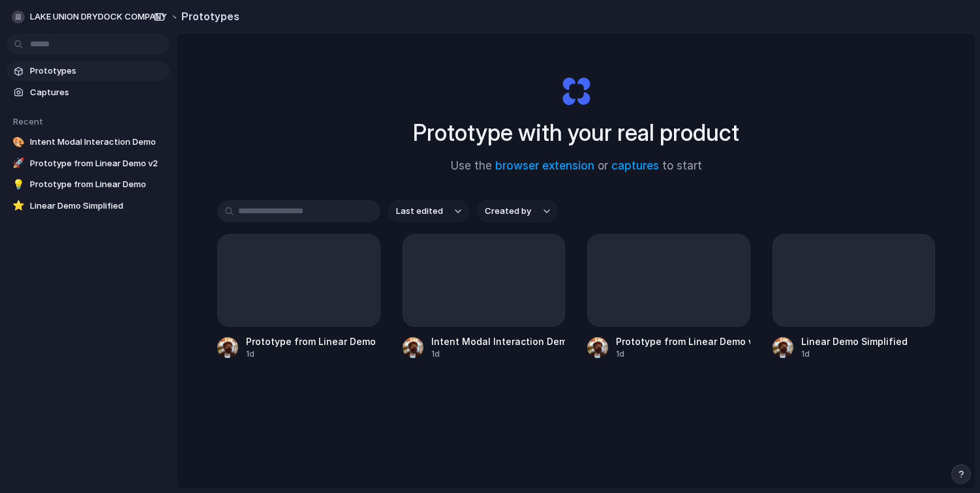 Image resolution: width=980 pixels, height=493 pixels. Describe the element at coordinates (576, 133) in the screenshot. I see `h1: Prototype with your real product` at that location.